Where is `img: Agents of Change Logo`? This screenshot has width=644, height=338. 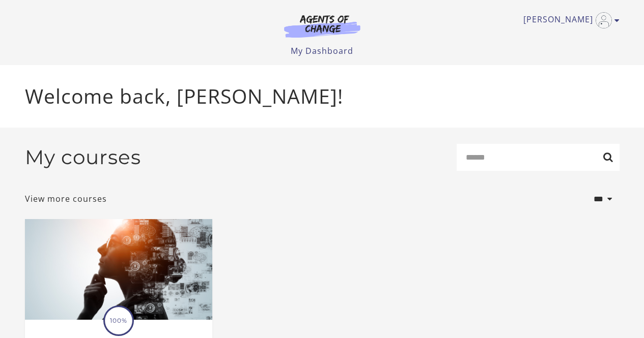
img: Agents of Change Logo is located at coordinates (322, 26).